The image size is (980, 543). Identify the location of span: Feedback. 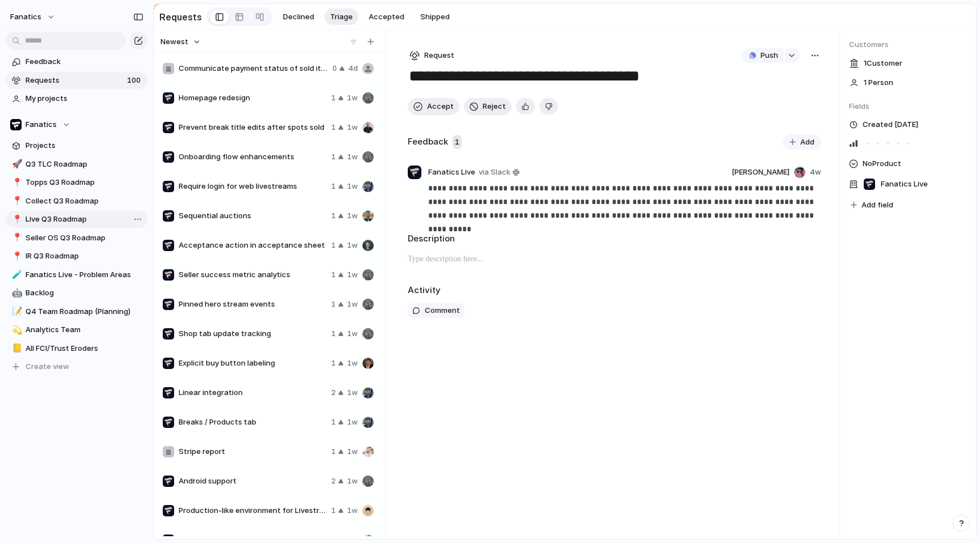
(85, 61).